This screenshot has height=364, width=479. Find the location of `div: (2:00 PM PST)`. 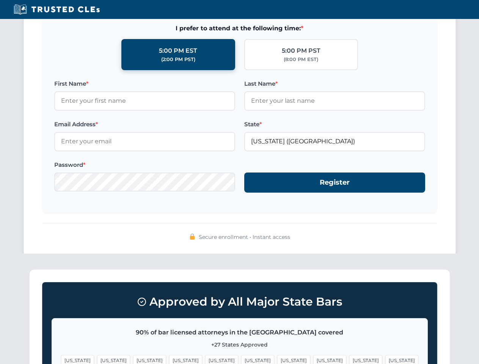

div: (2:00 PM PST) is located at coordinates (178, 59).